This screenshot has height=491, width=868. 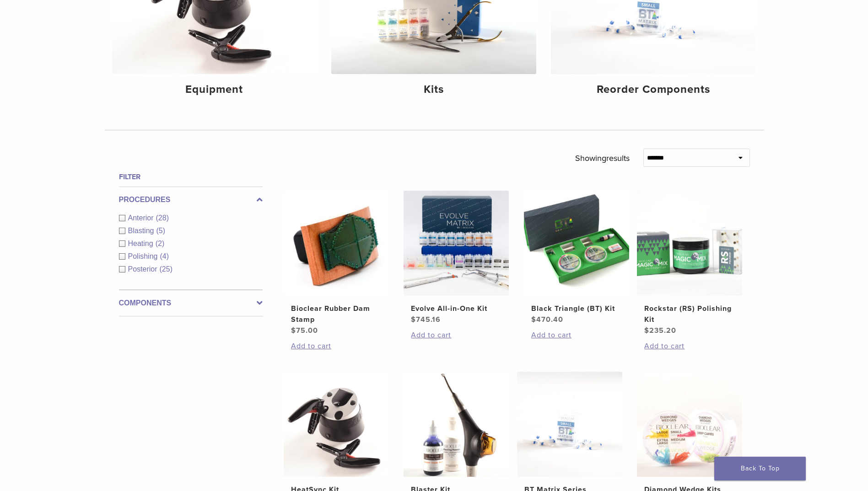 What do you see at coordinates (160, 243) in the screenshot?
I see `span: (2)` at bounding box center [160, 243].